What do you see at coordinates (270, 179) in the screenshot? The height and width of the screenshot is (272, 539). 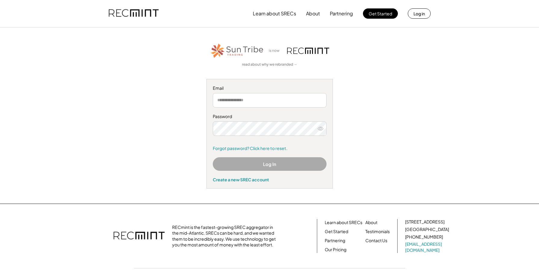 I see `div: Create a new SREC account` at bounding box center [270, 179].